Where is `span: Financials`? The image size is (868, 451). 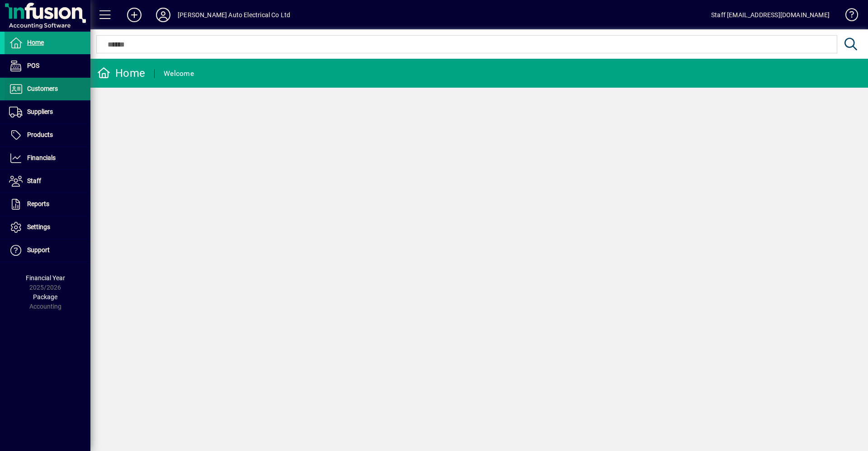
span: Financials is located at coordinates (41, 157).